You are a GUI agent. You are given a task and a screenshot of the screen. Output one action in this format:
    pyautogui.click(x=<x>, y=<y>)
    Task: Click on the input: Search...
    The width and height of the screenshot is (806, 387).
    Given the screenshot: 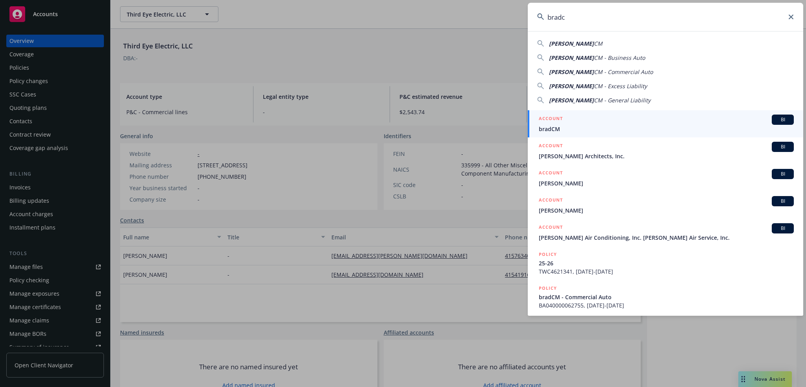 What is the action you would take?
    pyautogui.click(x=665, y=17)
    